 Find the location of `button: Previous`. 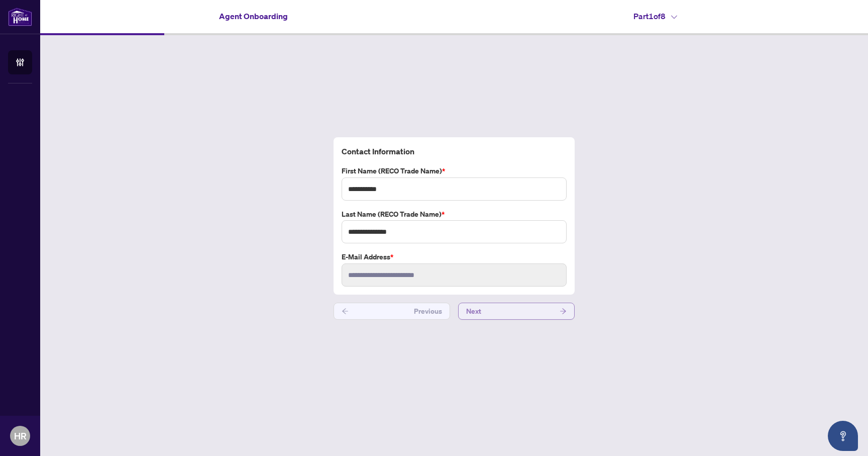

button: Previous is located at coordinates (391, 311).